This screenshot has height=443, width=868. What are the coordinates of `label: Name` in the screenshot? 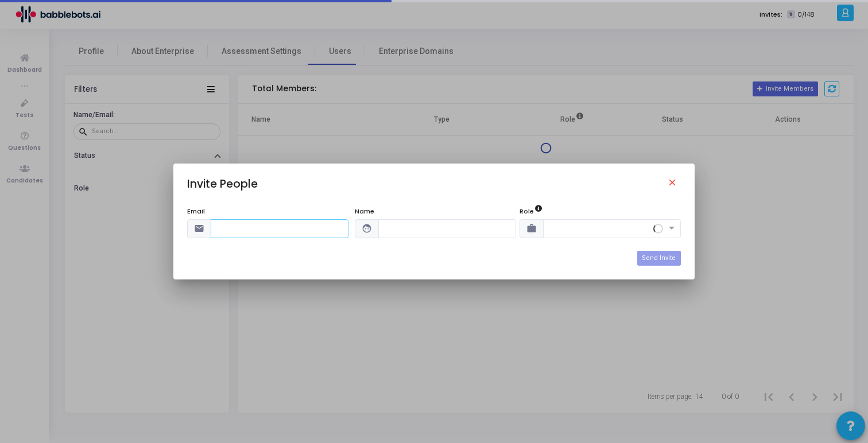 It's located at (364, 212).